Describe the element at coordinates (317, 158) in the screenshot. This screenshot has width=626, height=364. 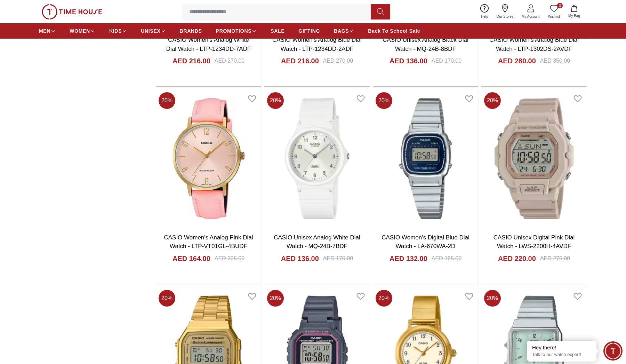
I see `img: CASIO Unisex Analog White Dial Watch - MQ-24B-7BDF` at that location.